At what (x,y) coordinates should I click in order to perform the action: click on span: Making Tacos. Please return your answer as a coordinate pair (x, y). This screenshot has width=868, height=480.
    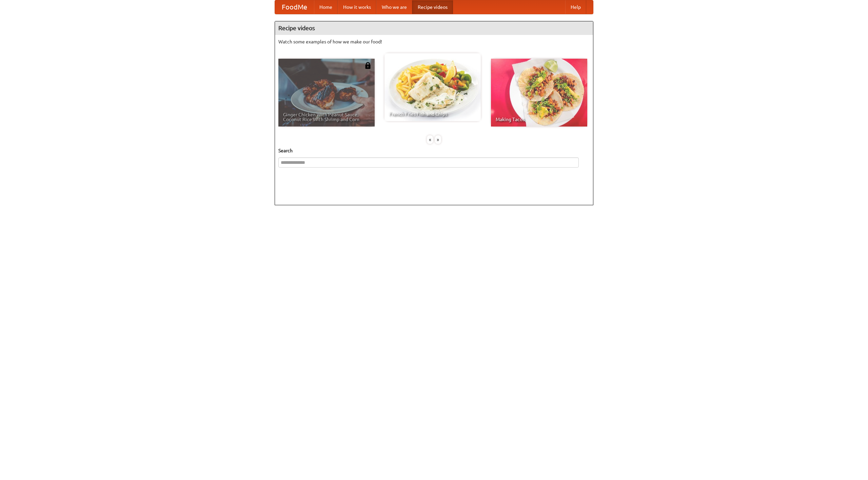
    Looking at the image, I should click on (539, 119).